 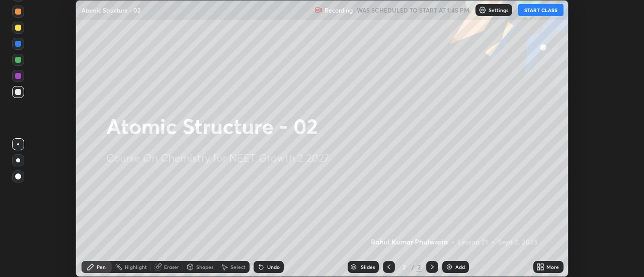 What do you see at coordinates (498, 10) in the screenshot?
I see `p: Settings` at bounding box center [498, 10].